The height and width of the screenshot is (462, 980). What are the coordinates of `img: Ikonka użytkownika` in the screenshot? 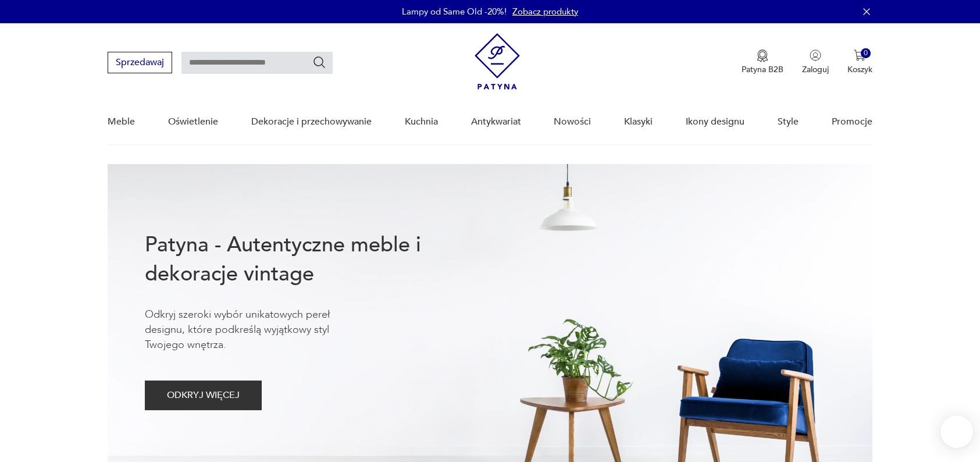 It's located at (815, 55).